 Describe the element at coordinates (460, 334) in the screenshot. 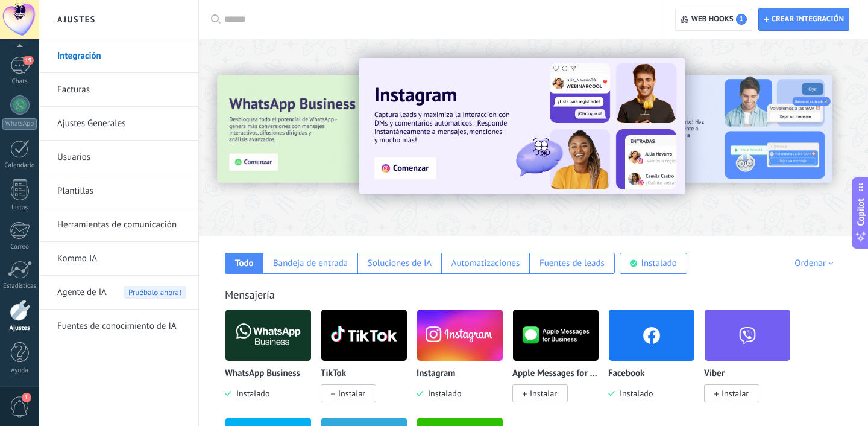

I see `img: instagram.png` at that location.